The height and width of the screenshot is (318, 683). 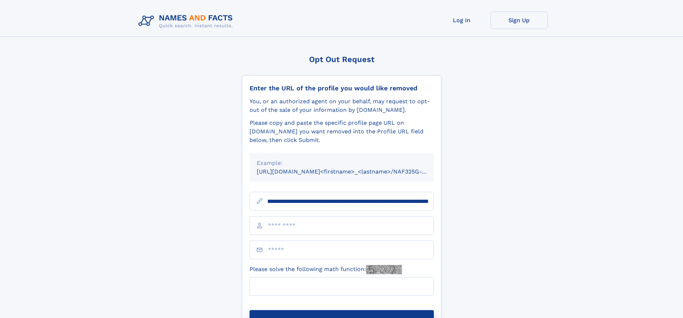 What do you see at coordinates (341, 59) in the screenshot?
I see `div: Opt Out Request` at bounding box center [341, 59].